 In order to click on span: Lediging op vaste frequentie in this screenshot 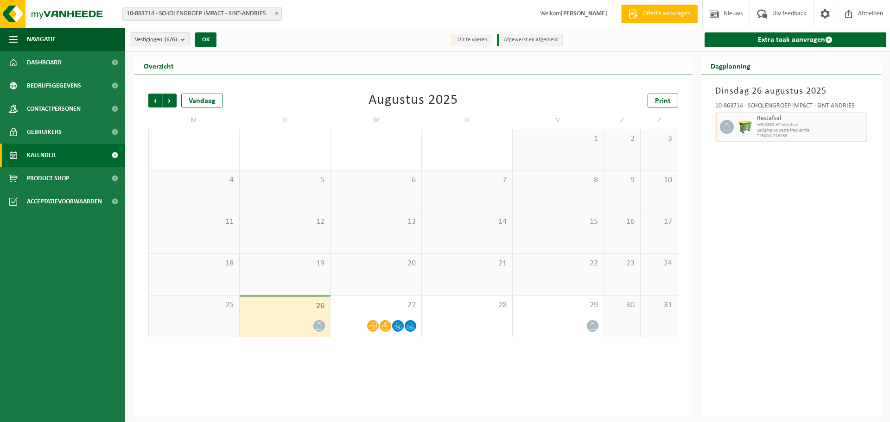, I will do `click(811, 131)`.